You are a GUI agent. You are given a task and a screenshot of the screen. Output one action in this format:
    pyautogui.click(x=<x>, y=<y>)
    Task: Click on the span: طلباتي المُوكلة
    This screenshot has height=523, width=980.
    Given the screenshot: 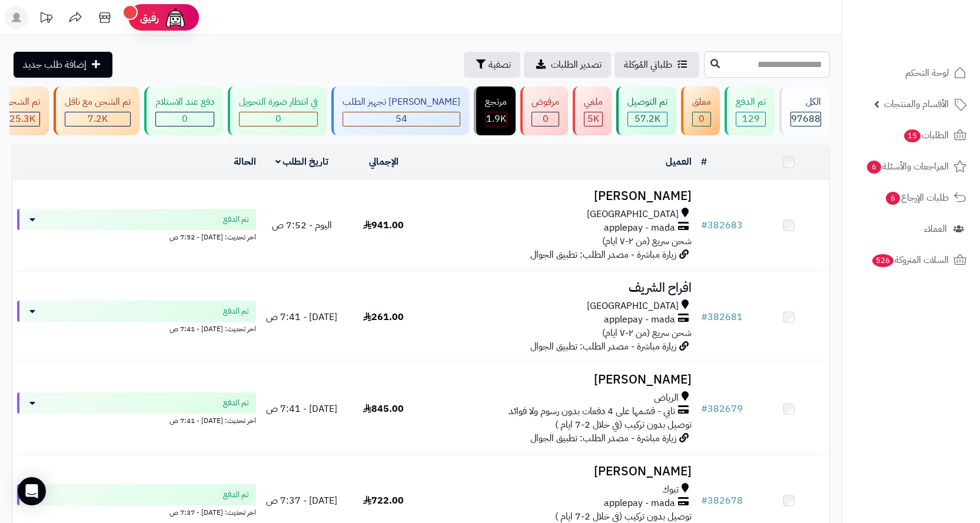 What is the action you would take?
    pyautogui.click(x=648, y=65)
    